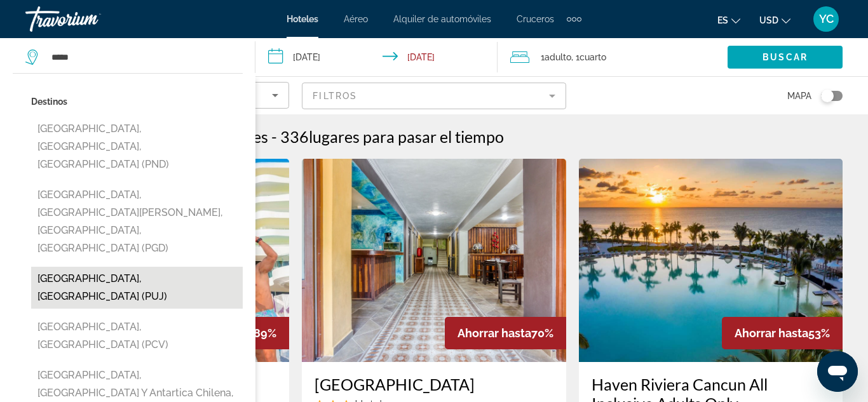  What do you see at coordinates (392, 137) in the screenshot?
I see `h2: 336` at bounding box center [392, 137].